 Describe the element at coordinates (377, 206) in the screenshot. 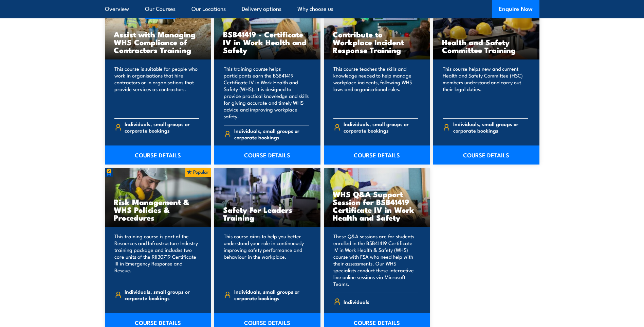

I see `h3: WHS Q&A Support Session for BSB41419 Certificate IV in Work Health and Safety` at that location.